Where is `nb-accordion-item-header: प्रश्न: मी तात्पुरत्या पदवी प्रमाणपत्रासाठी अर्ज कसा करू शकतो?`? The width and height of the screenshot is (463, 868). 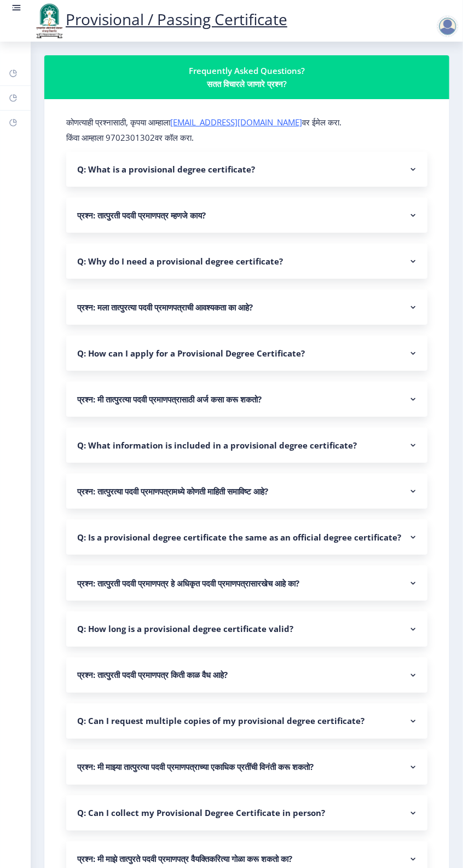
nb-accordion-item-header: प्रश्न: मी तात्पुरत्या पदवी प्रमाणपत्रासाठी अर्ज कसा करू शकतो? is located at coordinates (247, 399).